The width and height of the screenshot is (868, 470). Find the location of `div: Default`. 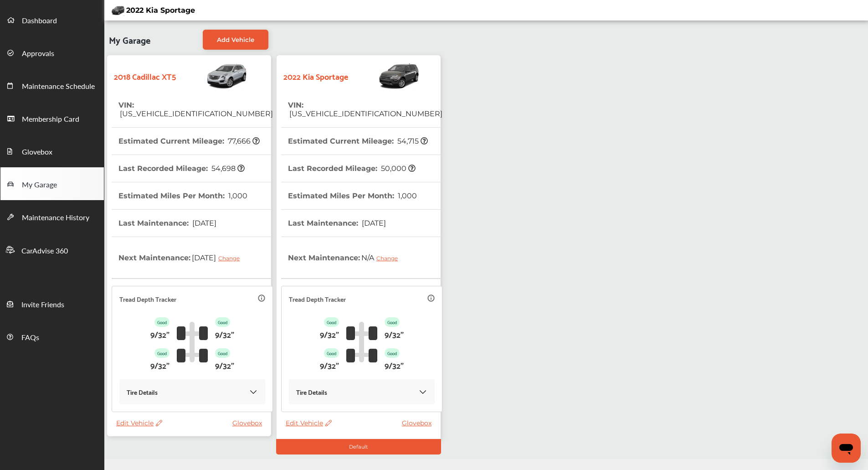

div: Default is located at coordinates (358, 446).